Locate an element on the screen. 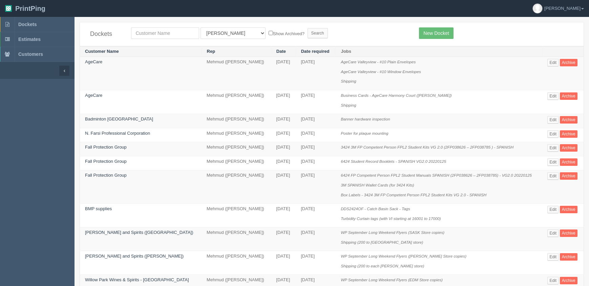  h4: Dockets is located at coordinates (105, 34).